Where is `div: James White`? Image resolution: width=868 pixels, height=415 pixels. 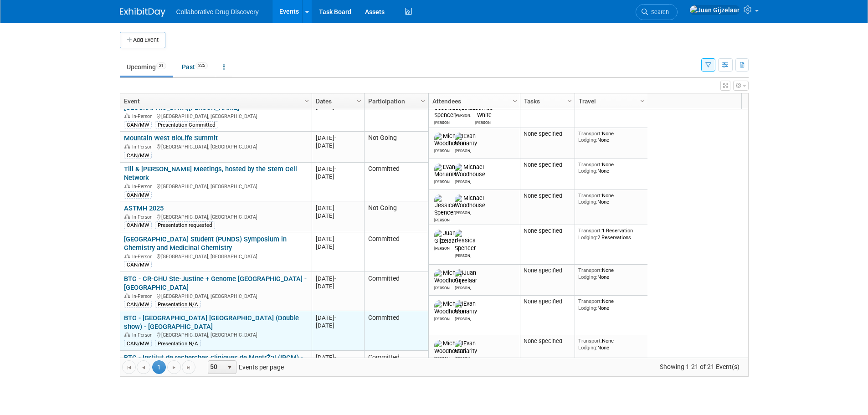
div: James White is located at coordinates (483, 122).